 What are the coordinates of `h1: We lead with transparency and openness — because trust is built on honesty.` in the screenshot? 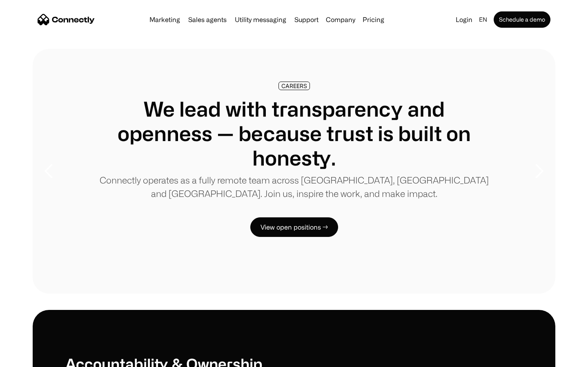 It's located at (294, 133).